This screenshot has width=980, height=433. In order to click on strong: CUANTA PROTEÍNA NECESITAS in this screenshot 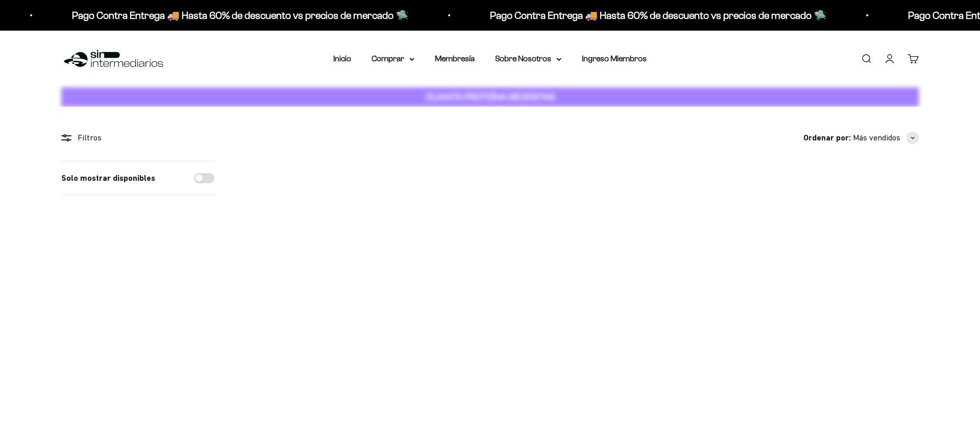, I will do `click(490, 97)`.